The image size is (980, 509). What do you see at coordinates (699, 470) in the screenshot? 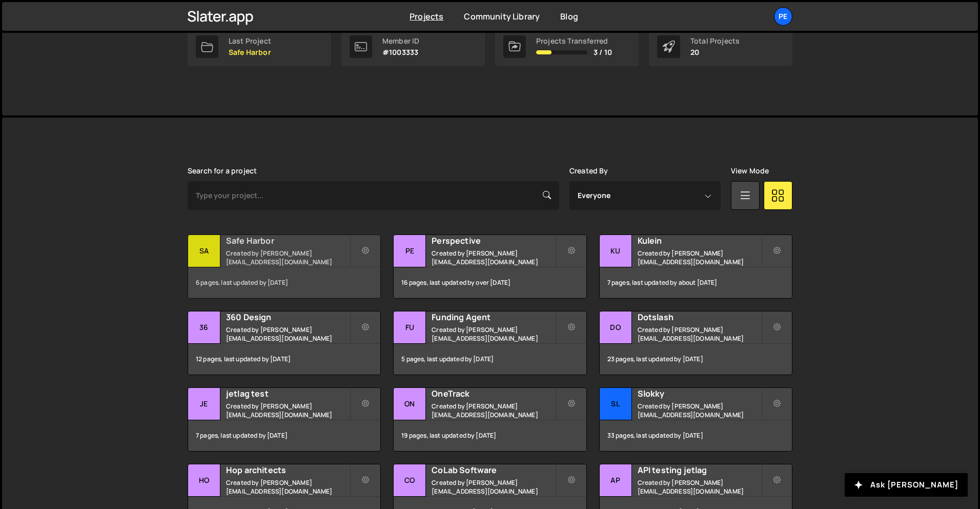
I see `h2: API testing jetlag` at bounding box center [699, 470].